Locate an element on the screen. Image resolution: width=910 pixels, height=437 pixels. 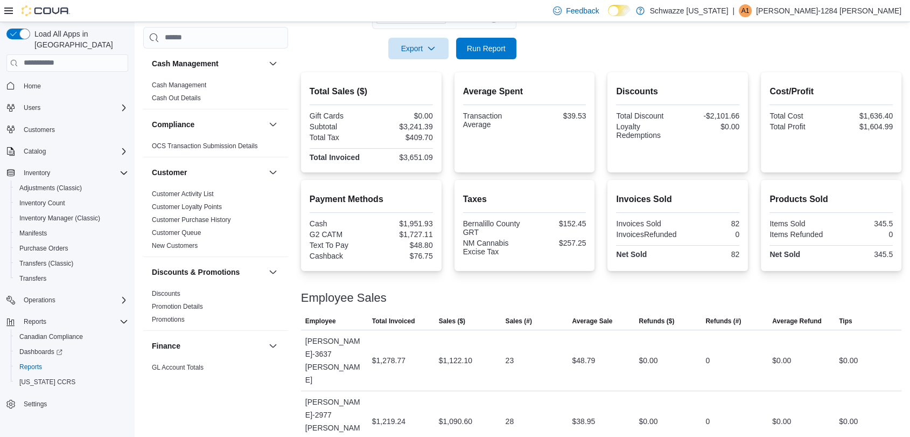
span: Users is located at coordinates (32, 108).